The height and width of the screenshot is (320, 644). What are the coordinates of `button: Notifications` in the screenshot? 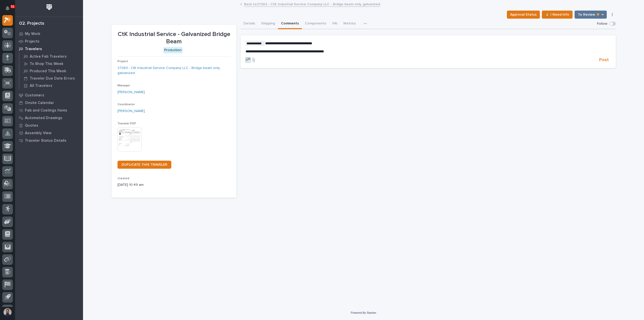 It's located at (8, 8).